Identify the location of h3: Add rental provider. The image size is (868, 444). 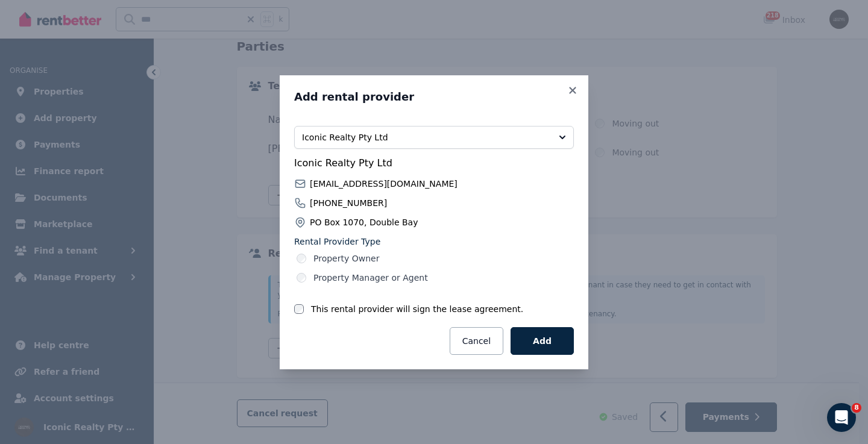
(434, 97).